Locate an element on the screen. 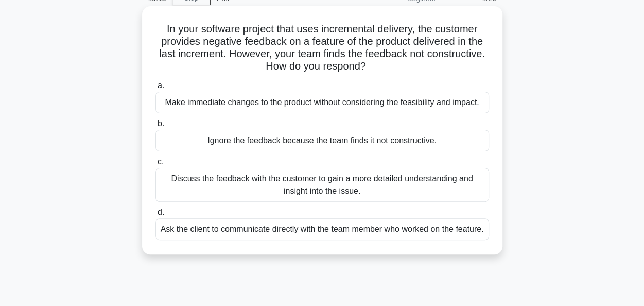 This screenshot has height=306, width=644. span: a. is located at coordinates (161, 85).